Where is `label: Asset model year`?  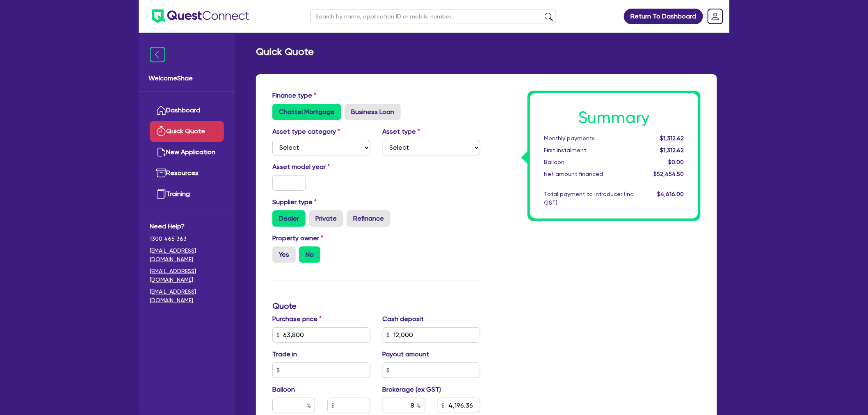 label: Asset model year is located at coordinates (321, 167).